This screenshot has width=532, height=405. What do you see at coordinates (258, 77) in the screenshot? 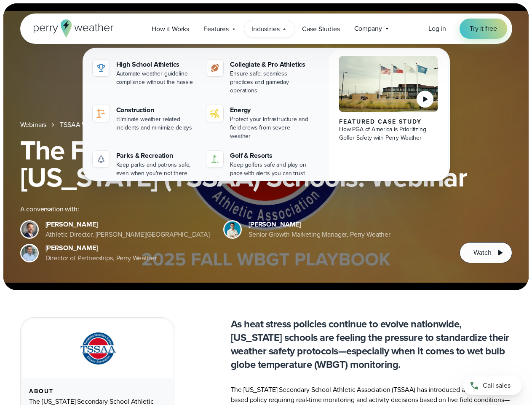
I see `a: Collegiate & Pro Athletics Ensure safe, seamless practices and gameday operations` at bounding box center [258, 77].